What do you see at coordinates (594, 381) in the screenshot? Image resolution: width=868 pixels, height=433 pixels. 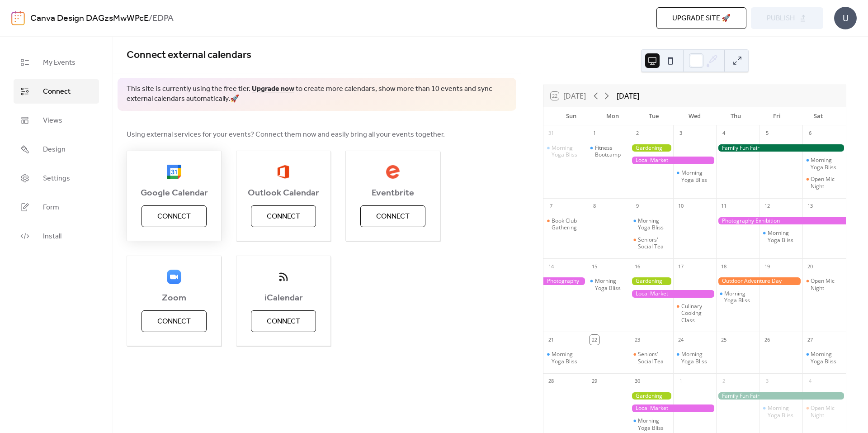 I see `div: 29` at bounding box center [594, 381].